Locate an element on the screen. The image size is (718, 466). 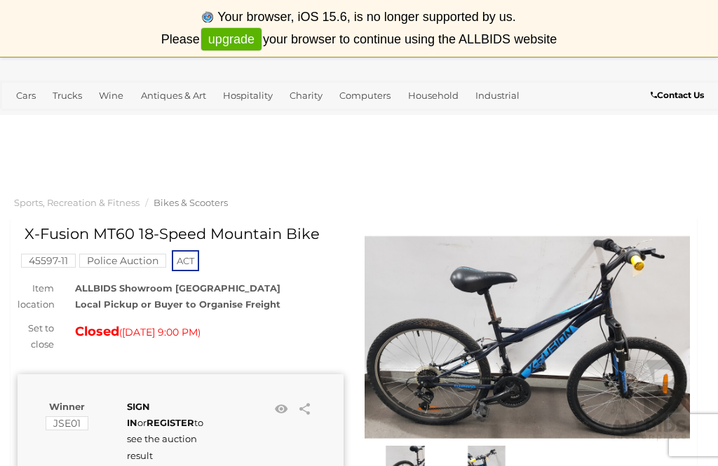
strong: Local Pickup or Buyer to Organise Freight is located at coordinates (177, 304).